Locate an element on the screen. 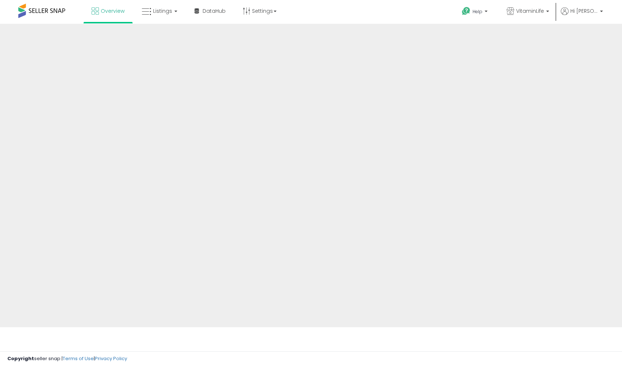 Image resolution: width=622 pixels, height=366 pixels. span: Help is located at coordinates (477, 11).